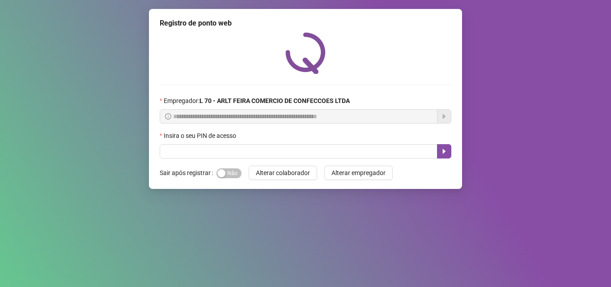 Image resolution: width=611 pixels, height=287 pixels. Describe the element at coordinates (168, 116) in the screenshot. I see `span: info-circle` at that location.